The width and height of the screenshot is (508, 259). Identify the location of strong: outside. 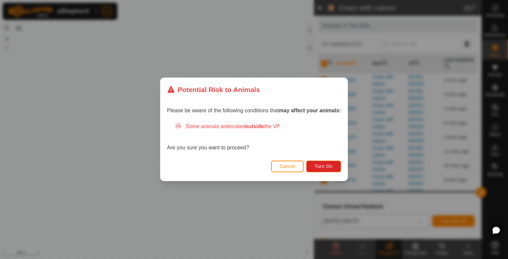
(255, 126).